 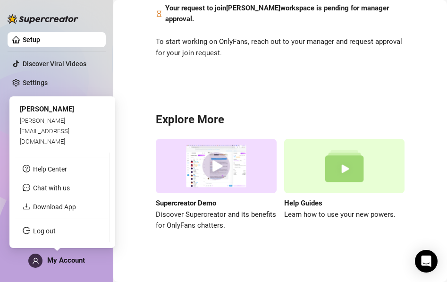 I want to click on span: message, so click(x=26, y=187).